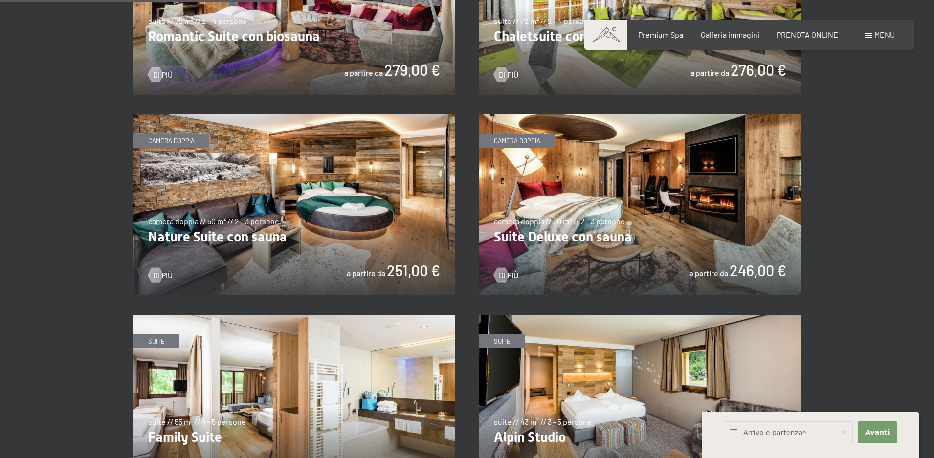  What do you see at coordinates (877, 432) in the screenshot?
I see `button: Avanti` at bounding box center [877, 432].